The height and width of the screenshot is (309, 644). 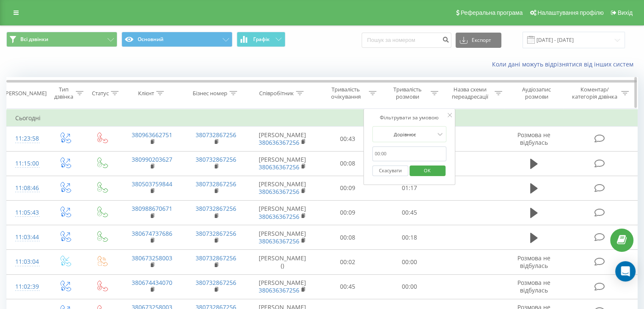 What do you see at coordinates (26, 237) in the screenshot?
I see `div: 11:03:44` at bounding box center [26, 237].